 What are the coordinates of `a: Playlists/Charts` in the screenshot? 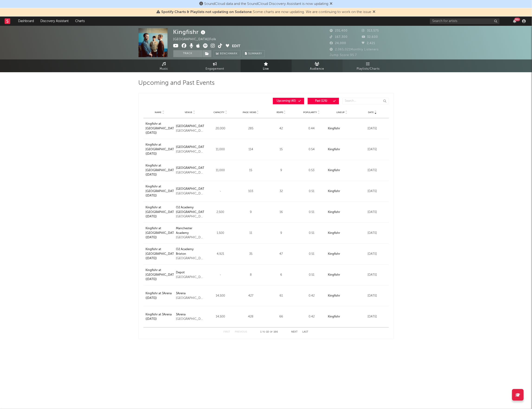 It's located at (368, 66).